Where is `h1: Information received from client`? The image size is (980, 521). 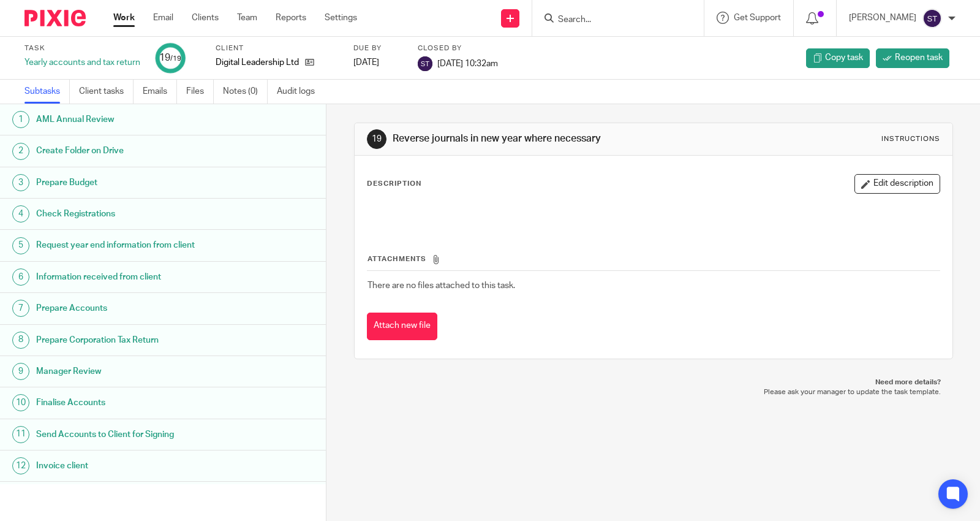
h1: Information received from client is located at coordinates (129, 277).